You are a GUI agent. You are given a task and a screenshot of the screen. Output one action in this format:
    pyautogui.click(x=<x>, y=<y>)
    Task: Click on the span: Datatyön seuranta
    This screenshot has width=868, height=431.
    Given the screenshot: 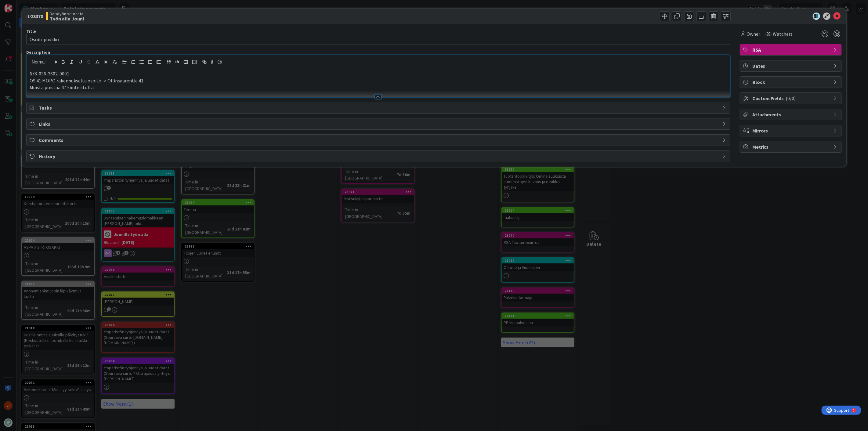 What is the action you would take?
    pyautogui.click(x=67, y=14)
    